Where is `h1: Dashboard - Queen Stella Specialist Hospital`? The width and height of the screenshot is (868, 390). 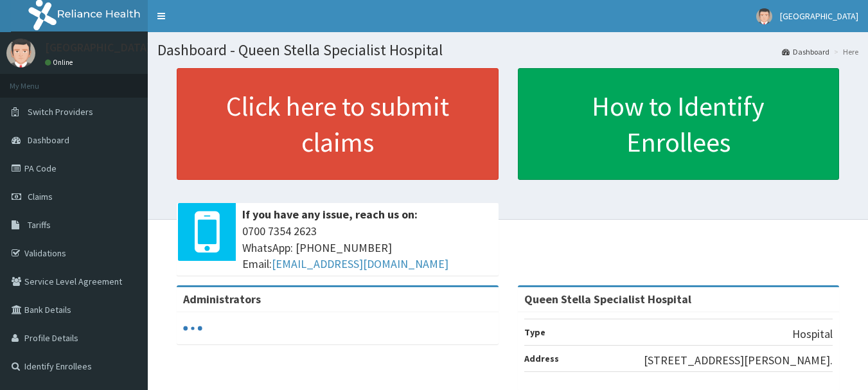 h1: Dashboard - Queen Stella Specialist Hospital is located at coordinates (508, 50).